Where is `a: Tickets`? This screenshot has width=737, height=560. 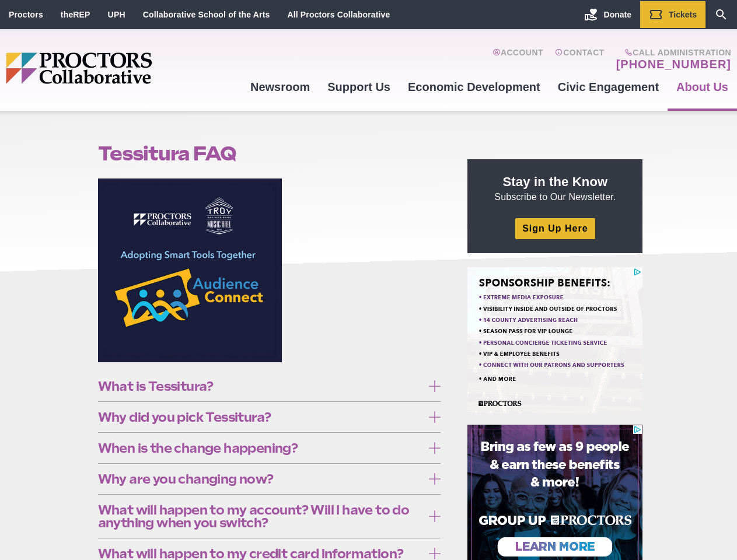
a: Tickets is located at coordinates (673, 14).